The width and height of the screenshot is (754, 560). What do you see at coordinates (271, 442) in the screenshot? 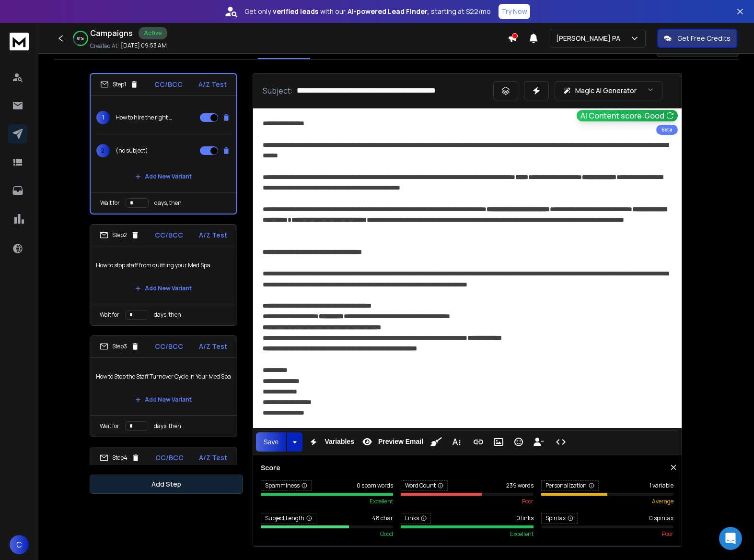
I see `div: Save` at bounding box center [271, 442].